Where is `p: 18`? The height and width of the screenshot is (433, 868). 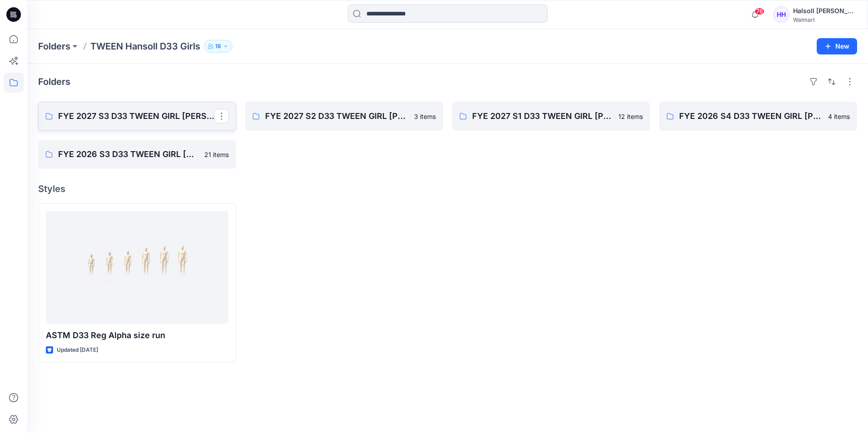 p: 18 is located at coordinates (218, 46).